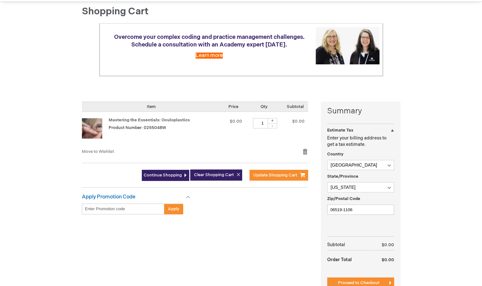 The width and height of the screenshot is (482, 286). Describe the element at coordinates (163, 175) in the screenshot. I see `span: Continue Shopping` at that location.